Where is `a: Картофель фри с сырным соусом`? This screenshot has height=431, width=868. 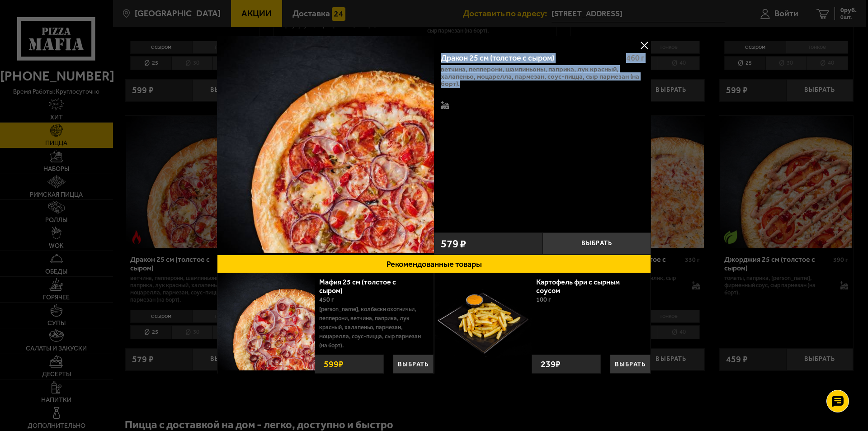 a: Картофель фри с сырным соусом is located at coordinates (578, 286).